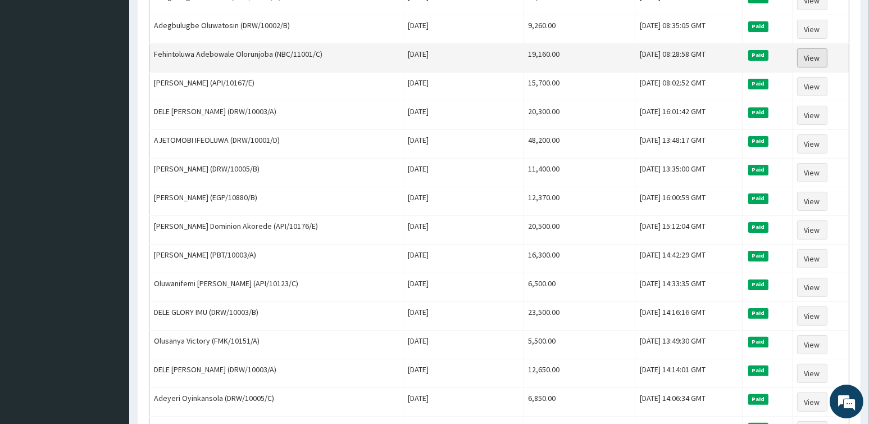 The image size is (869, 424). I want to click on div: Chat with us now, so click(124, 70).